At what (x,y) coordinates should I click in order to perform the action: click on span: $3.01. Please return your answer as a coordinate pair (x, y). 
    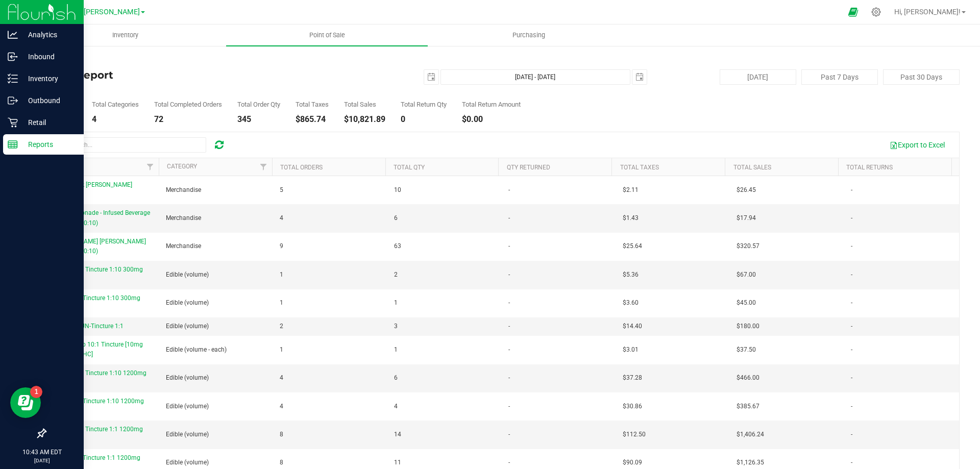
    Looking at the image, I should click on (630, 350).